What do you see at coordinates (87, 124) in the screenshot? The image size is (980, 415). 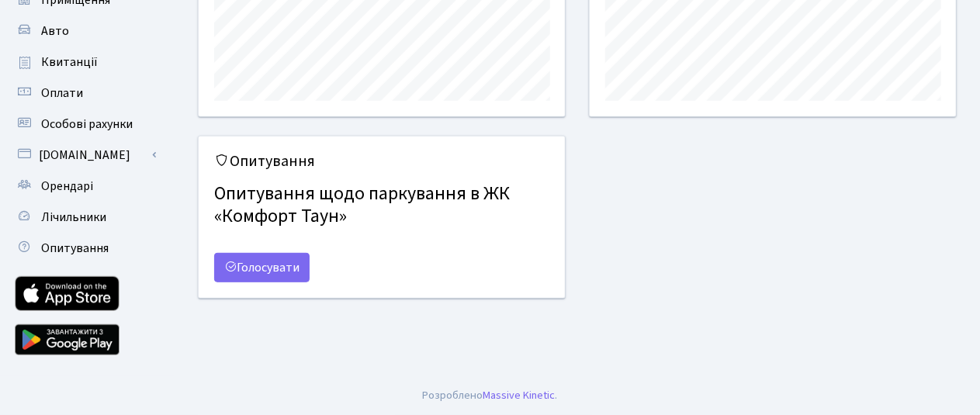 I see `span: Особові рахунки` at bounding box center [87, 124].